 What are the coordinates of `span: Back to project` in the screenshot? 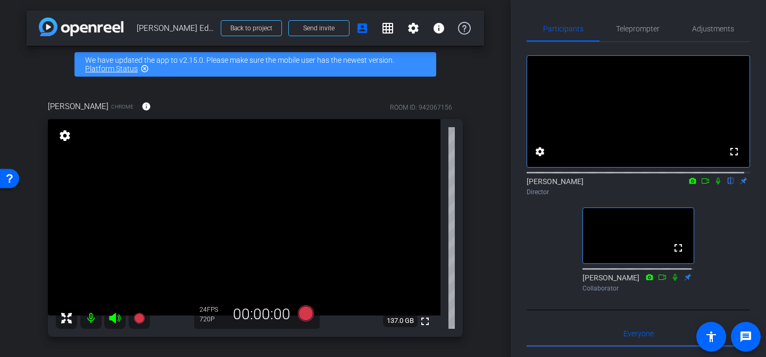 It's located at (251, 28).